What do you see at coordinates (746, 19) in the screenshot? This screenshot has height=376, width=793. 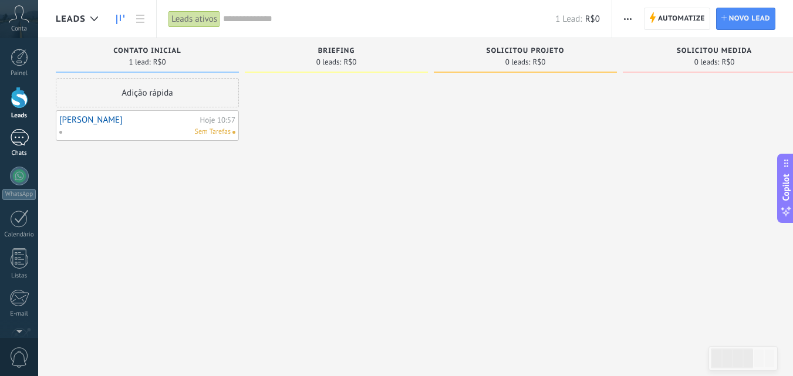 I see `a: Novo lead` at bounding box center [746, 19].